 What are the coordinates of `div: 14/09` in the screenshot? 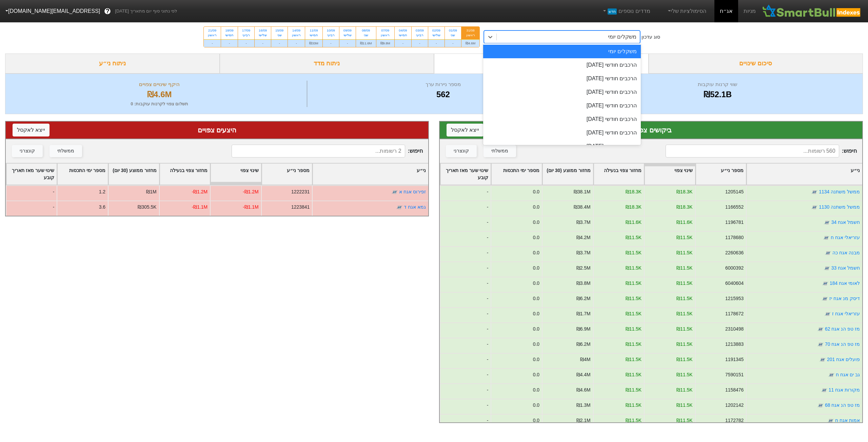 It's located at (296, 30).